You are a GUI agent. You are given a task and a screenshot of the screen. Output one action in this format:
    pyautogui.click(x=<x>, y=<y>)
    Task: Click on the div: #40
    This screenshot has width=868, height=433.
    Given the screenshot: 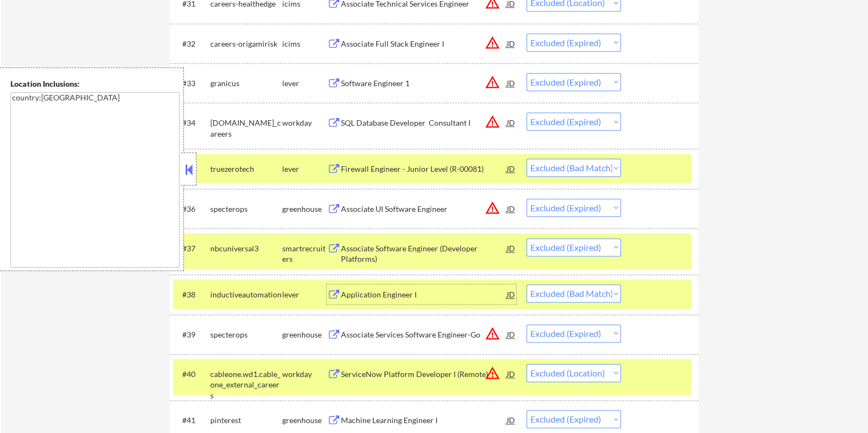 What is the action you would take?
    pyautogui.click(x=191, y=374)
    